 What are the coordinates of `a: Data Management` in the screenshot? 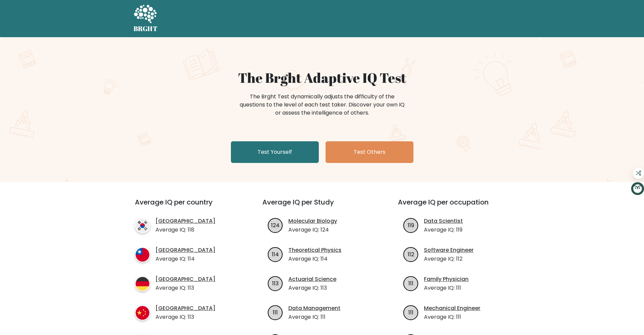 It's located at (315, 309).